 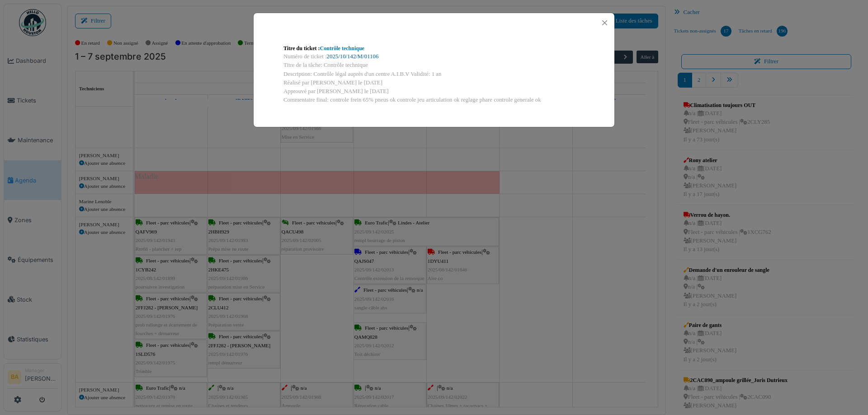 I want to click on div: Numéro de ticket :, so click(x=434, y=56).